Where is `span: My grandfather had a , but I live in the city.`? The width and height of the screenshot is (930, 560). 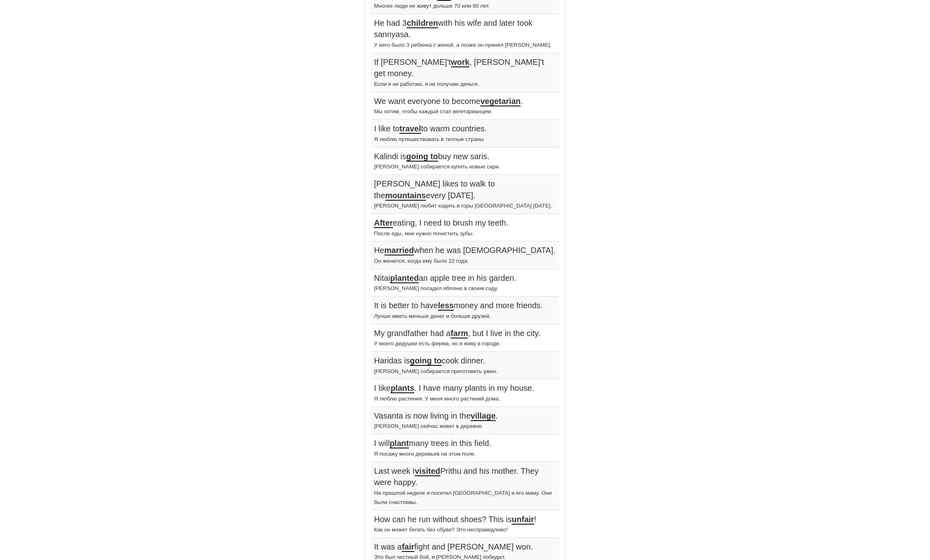 span: My grandfather had a , but I live in the city. is located at coordinates (457, 334).